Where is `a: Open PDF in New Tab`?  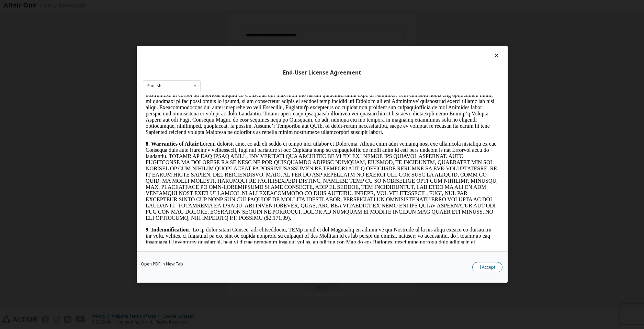 a: Open PDF in New Tab is located at coordinates (162, 264).